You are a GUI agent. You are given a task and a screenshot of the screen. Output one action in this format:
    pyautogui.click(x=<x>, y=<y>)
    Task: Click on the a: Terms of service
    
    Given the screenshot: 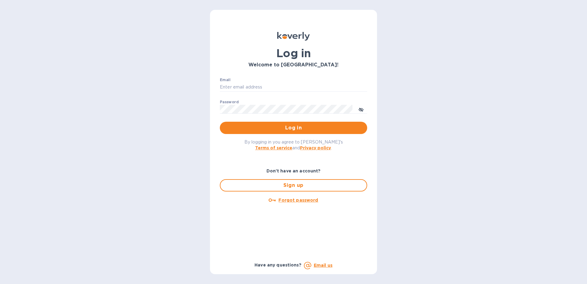 What is the action you would take?
    pyautogui.click(x=274, y=148)
    